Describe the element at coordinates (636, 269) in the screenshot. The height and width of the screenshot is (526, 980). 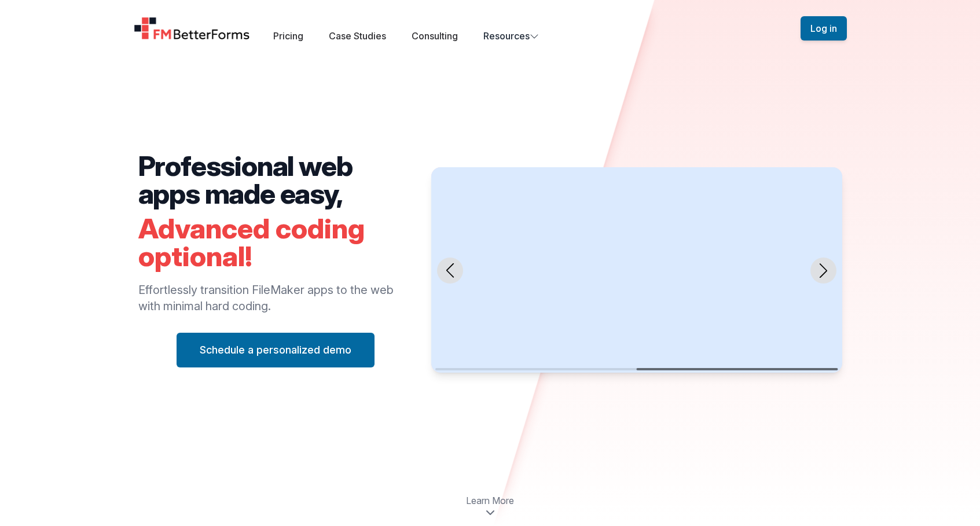
I see `swiper-slide: 2 / 2` at that location.